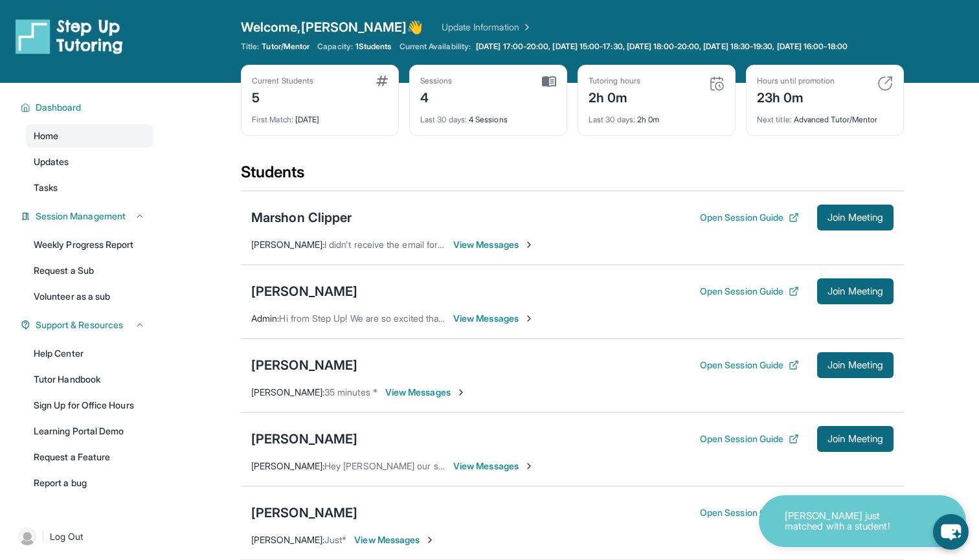 This screenshot has width=979, height=560. I want to click on span: Next title :, so click(775, 119).